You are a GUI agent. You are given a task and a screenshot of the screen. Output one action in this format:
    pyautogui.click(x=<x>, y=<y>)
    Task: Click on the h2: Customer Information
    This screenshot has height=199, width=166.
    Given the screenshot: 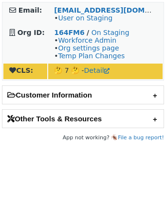 What is the action you would take?
    pyautogui.click(x=83, y=95)
    